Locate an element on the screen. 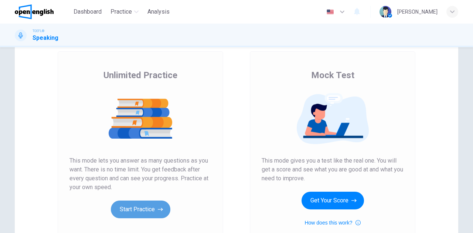  button: Practice is located at coordinates (124, 12).